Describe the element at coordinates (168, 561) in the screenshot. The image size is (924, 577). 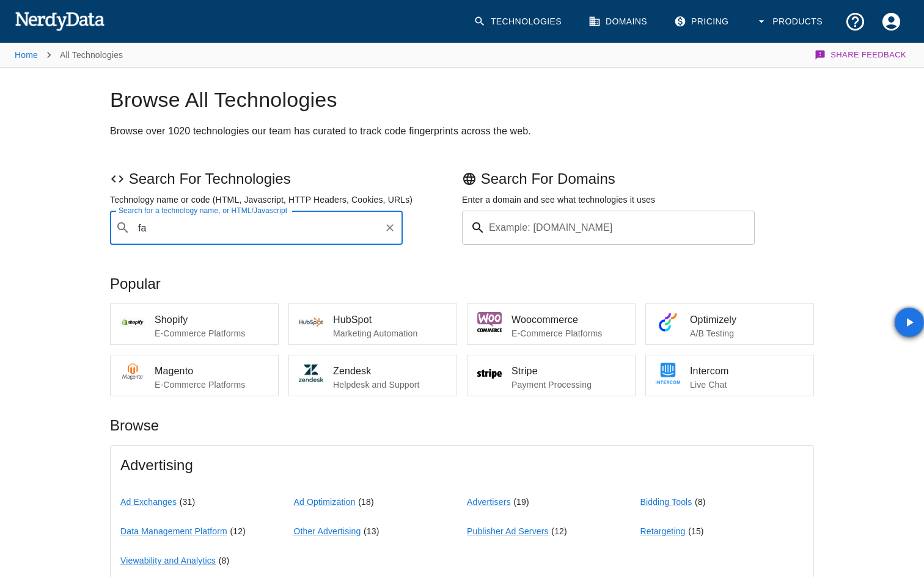
I see `a: Viewability and Analytics` at that location.